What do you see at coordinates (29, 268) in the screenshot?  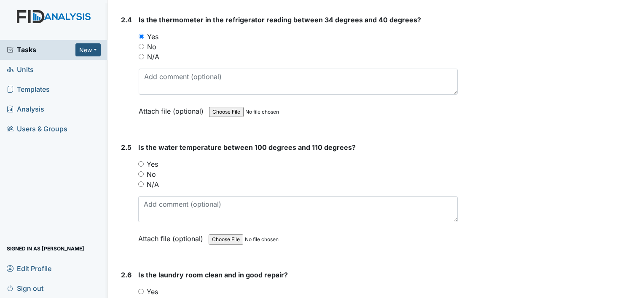 I see `span: Edit Profile` at bounding box center [29, 268].